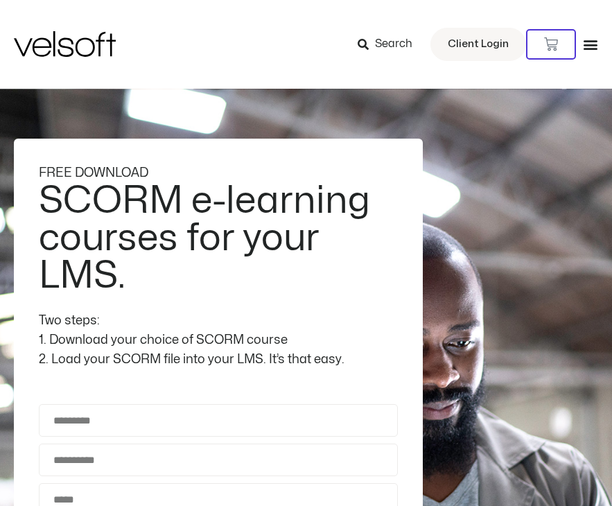 This screenshot has height=506, width=612. I want to click on h2: SCORM e-learning courses for your LMS., so click(218, 238).